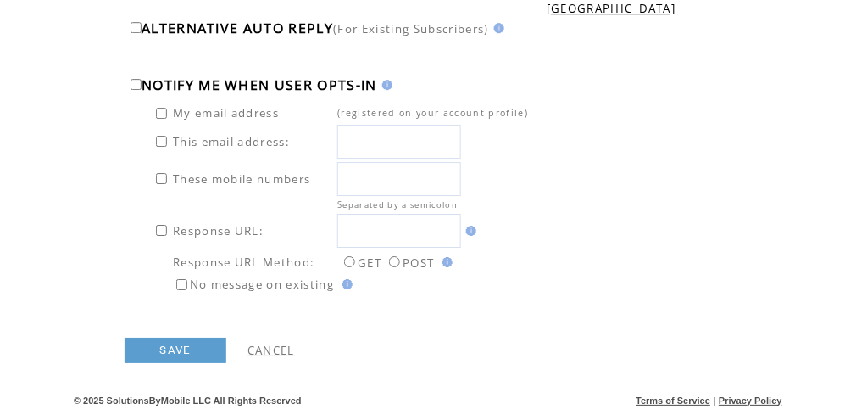 This screenshot has height=409, width=856. Describe the element at coordinates (432, 113) in the screenshot. I see `span: (registered on your account profile)` at that location.